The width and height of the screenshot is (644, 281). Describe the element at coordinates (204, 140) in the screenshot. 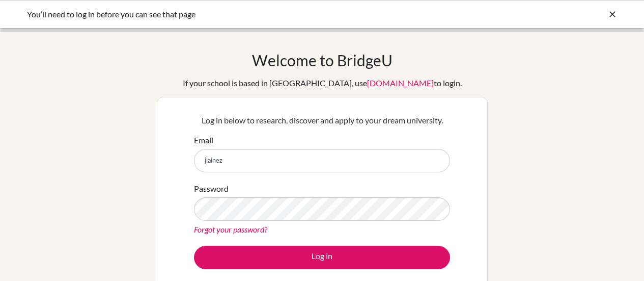

I see `label: Email` at that location.